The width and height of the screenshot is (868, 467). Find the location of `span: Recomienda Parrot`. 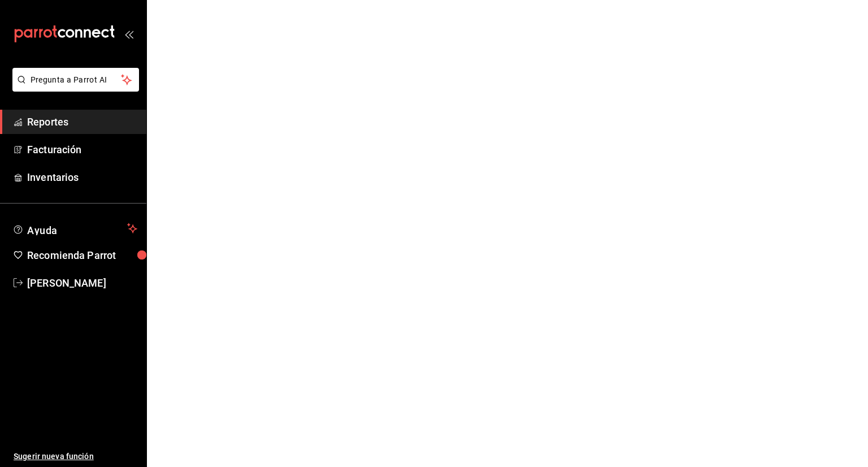

span: Recomienda Parrot is located at coordinates (82, 255).